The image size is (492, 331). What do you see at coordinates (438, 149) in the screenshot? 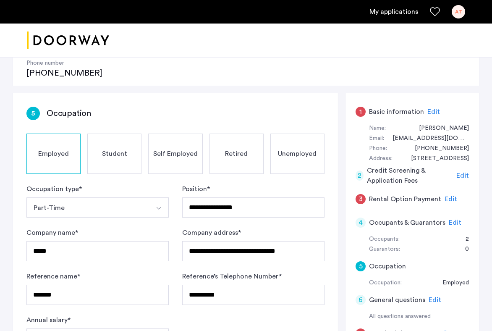
I see `div: +19737718564` at bounding box center [438, 149].